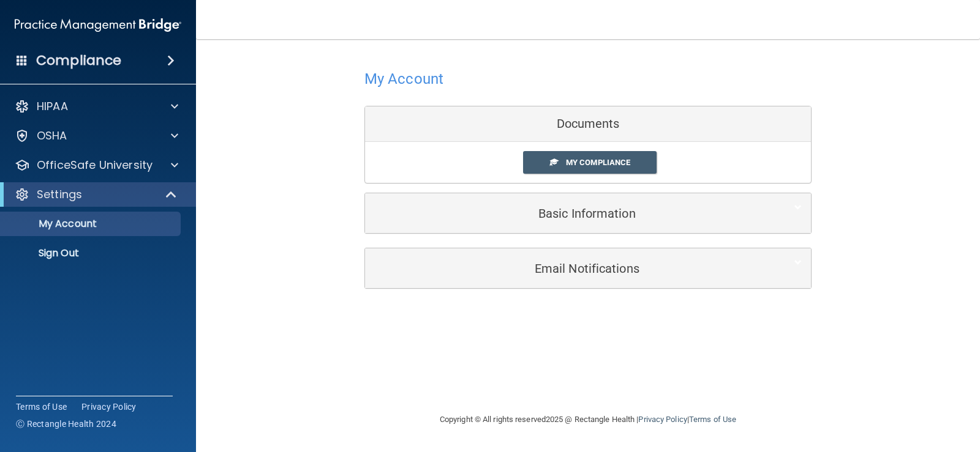 This screenshot has height=452, width=980. What do you see at coordinates (66, 424) in the screenshot?
I see `span: Ⓒ Rectangle Health 2024` at bounding box center [66, 424].